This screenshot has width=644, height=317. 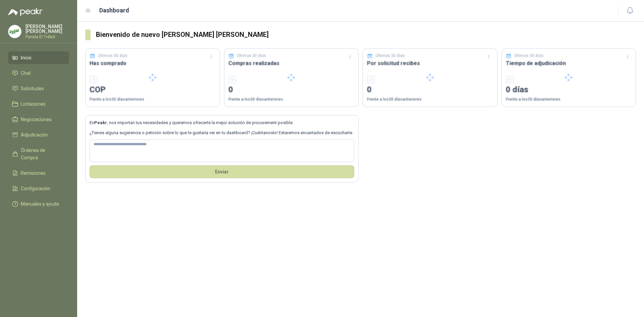 What do you see at coordinates (15, 31) in the screenshot?
I see `img: Company Logo` at bounding box center [15, 31].